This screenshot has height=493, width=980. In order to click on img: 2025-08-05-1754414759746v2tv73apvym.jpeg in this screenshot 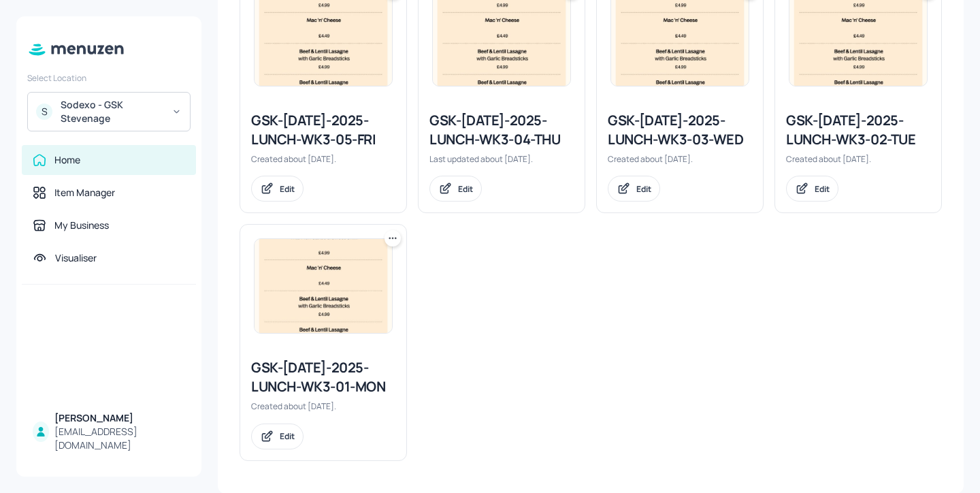, I will do `click(323, 286)`.